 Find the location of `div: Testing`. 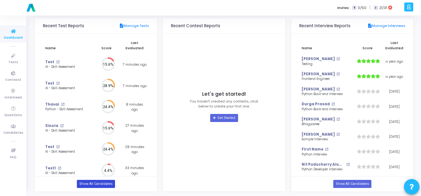

div: Testing is located at coordinates (326, 64).